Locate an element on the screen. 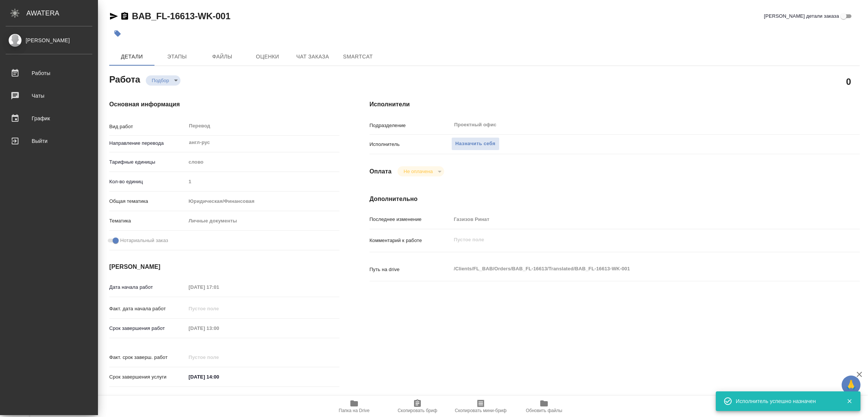 The width and height of the screenshot is (868, 417). div: Юридическая/Финансовая is located at coordinates (262, 202).